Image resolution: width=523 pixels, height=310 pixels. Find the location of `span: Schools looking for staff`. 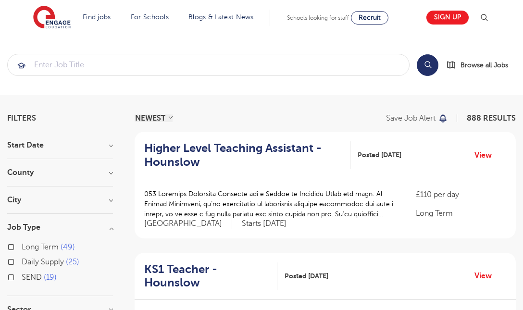

span: Schools looking for staff is located at coordinates (318, 18).